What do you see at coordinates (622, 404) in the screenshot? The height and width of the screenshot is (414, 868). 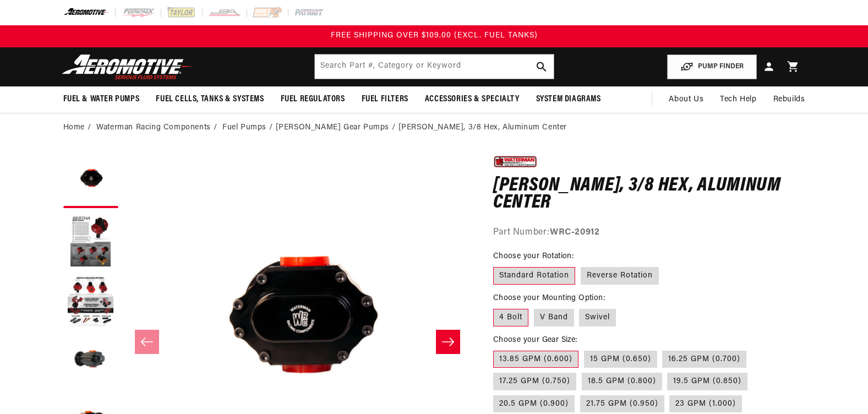 I see `label: 21.75 GPM (0.950)` at bounding box center [622, 404].